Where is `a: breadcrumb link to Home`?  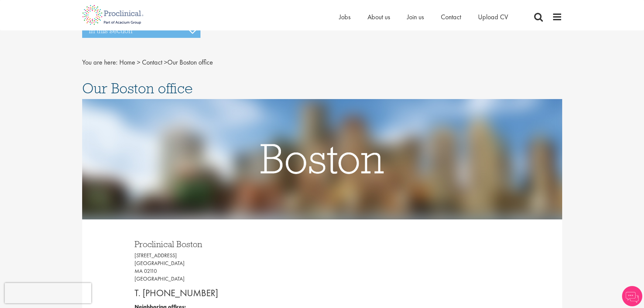 a: breadcrumb link to Home is located at coordinates (127, 62).